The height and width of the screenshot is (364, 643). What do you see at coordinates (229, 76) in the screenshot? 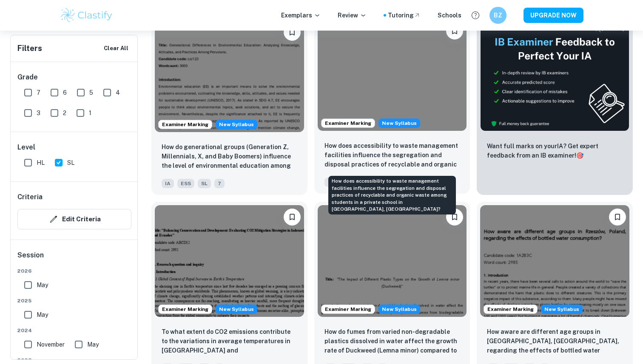
I see `img: ESS IA example thumbnail: How do generational groups (Generation Z` at bounding box center [229, 76].